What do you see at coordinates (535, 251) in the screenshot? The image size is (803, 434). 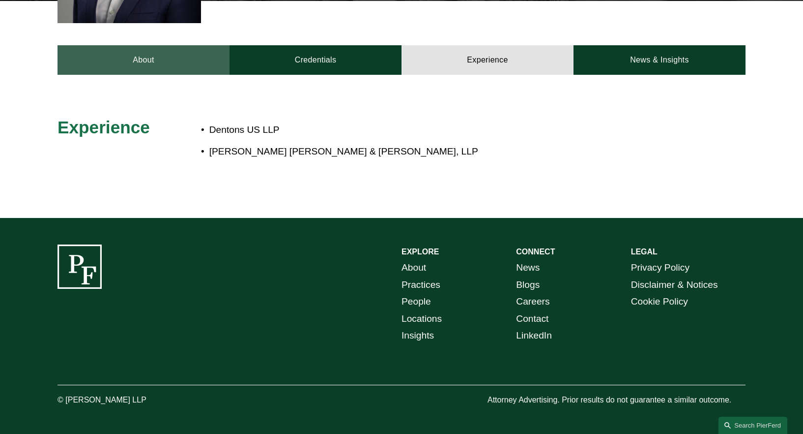 I see `strong: CONNECT` at bounding box center [535, 251].